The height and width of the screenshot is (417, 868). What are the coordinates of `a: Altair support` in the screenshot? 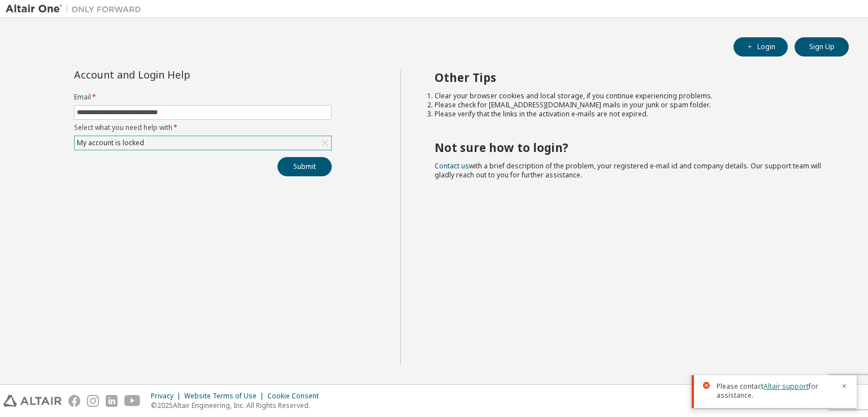 It's located at (786, 386).